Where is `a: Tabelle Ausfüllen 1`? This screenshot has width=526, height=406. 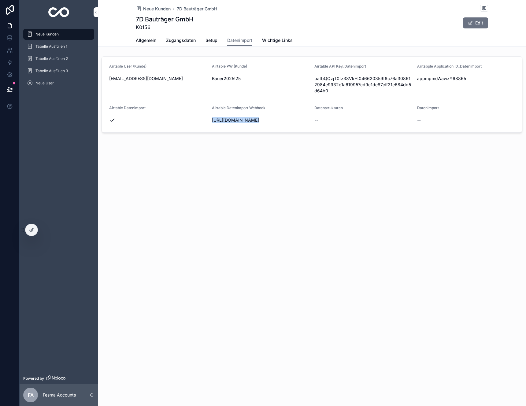
a: Tabelle Ausfüllen 1 is located at coordinates (59, 46).